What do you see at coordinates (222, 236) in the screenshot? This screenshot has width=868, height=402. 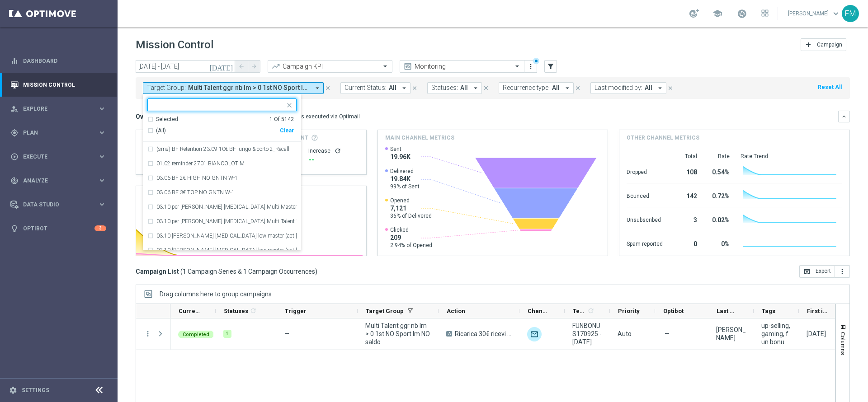 I see `div: 03.10 recupero consensi low master (act lott + multi 1st lottery) nlno` at bounding box center [222, 236].